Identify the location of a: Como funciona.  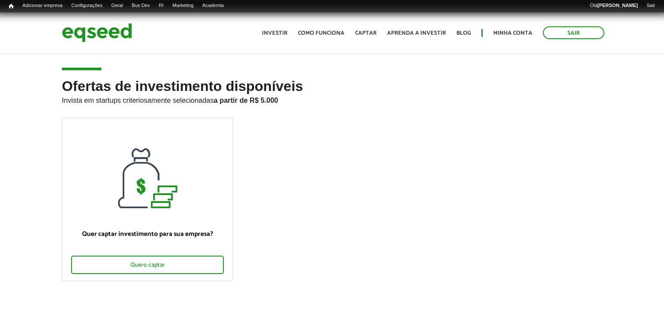
(321, 33).